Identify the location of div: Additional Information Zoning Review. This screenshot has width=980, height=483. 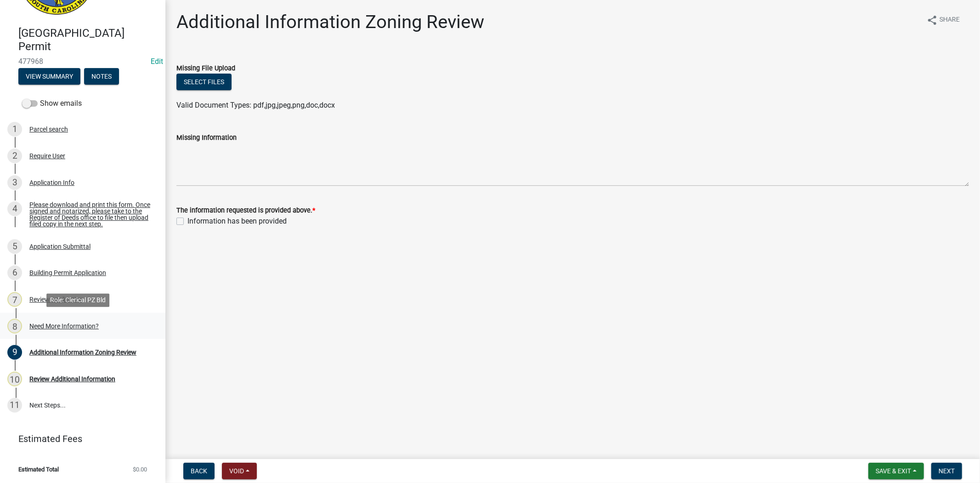
(82, 352).